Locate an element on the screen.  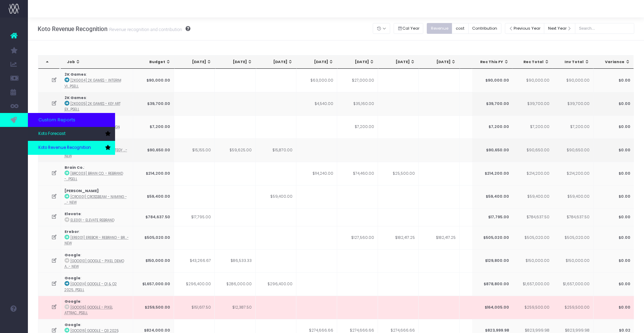
div: Variance is located at coordinates (614, 62).